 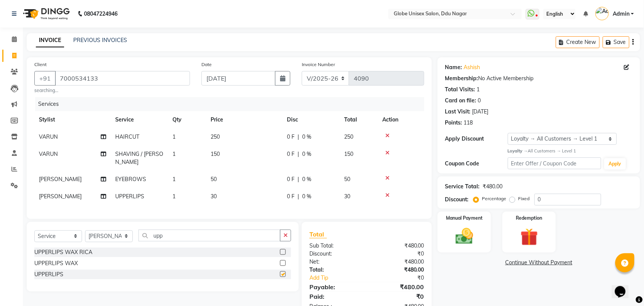 I want to click on button: +91, so click(x=45, y=79).